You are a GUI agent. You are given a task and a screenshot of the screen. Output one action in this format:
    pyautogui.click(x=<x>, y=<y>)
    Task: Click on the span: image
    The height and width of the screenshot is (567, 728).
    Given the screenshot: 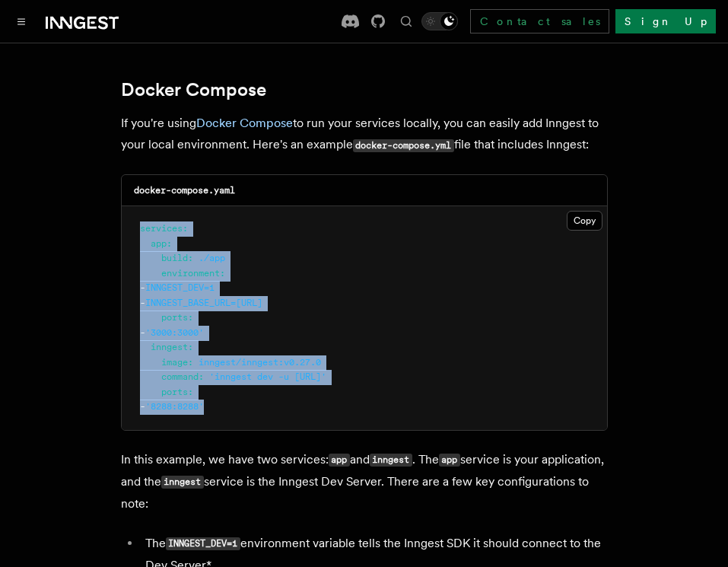 What is the action you would take?
    pyautogui.click(x=175, y=363)
    